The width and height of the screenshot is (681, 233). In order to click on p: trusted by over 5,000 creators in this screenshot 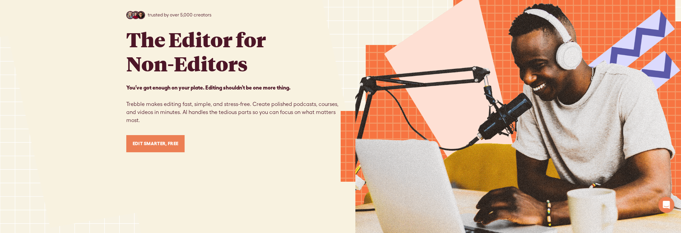, I will do `click(179, 15)`.